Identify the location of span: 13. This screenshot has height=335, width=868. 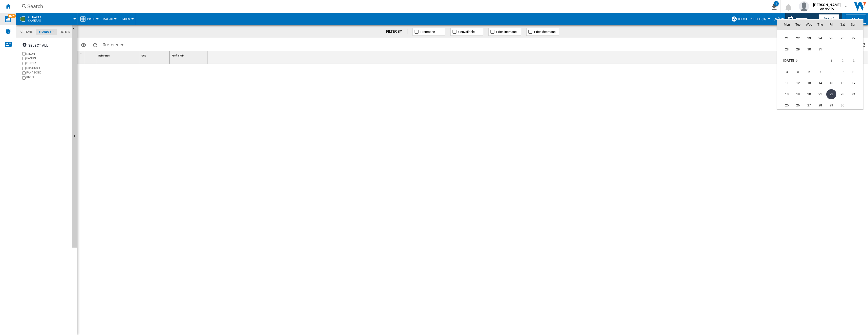
(809, 83).